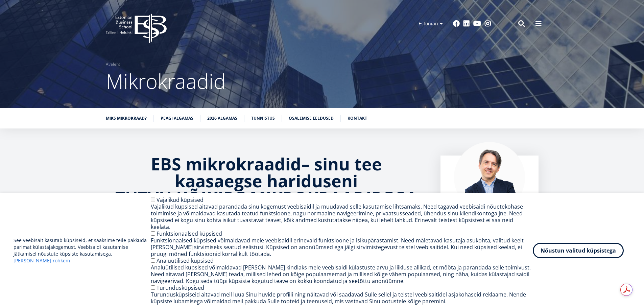 Image resolution: width=644 pixels, height=308 pixels. What do you see at coordinates (180, 200) in the screenshot?
I see `label: Vajalikud küpsised` at bounding box center [180, 200].